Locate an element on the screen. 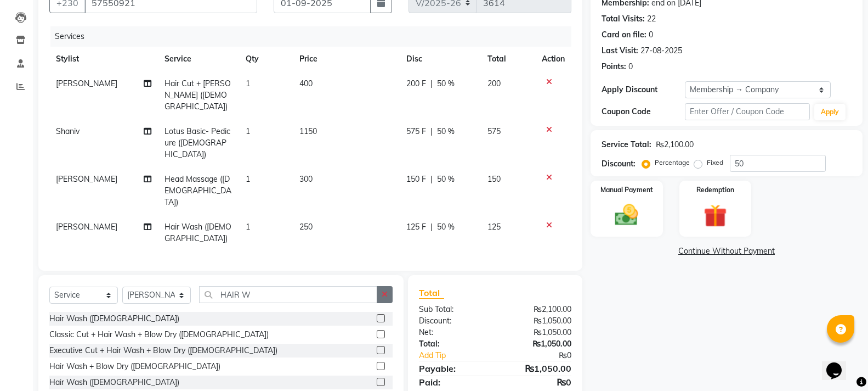 This screenshot has width=868, height=391. div: Coupon Code is located at coordinates (643, 111).